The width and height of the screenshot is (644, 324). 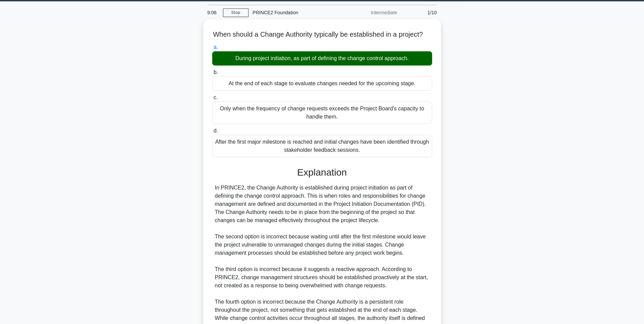 I want to click on h5: When should a Change Authority typically be established in a project?, so click(x=322, y=35).